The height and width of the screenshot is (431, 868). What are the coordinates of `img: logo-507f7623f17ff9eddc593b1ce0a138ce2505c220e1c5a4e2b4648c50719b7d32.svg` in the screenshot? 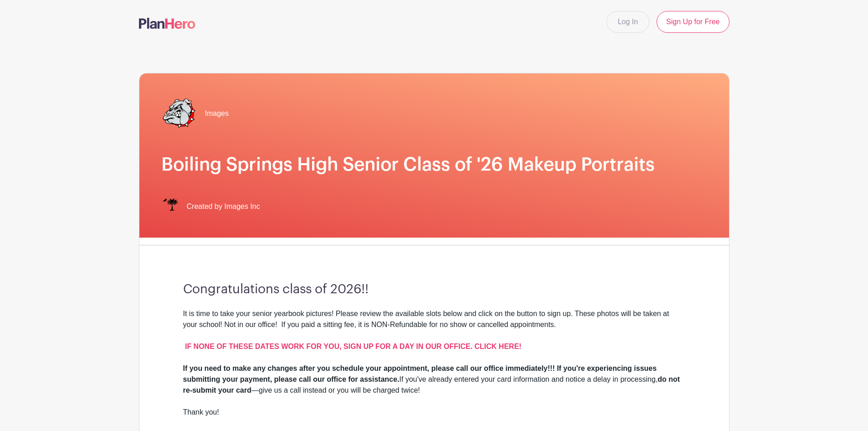 It's located at (167, 23).